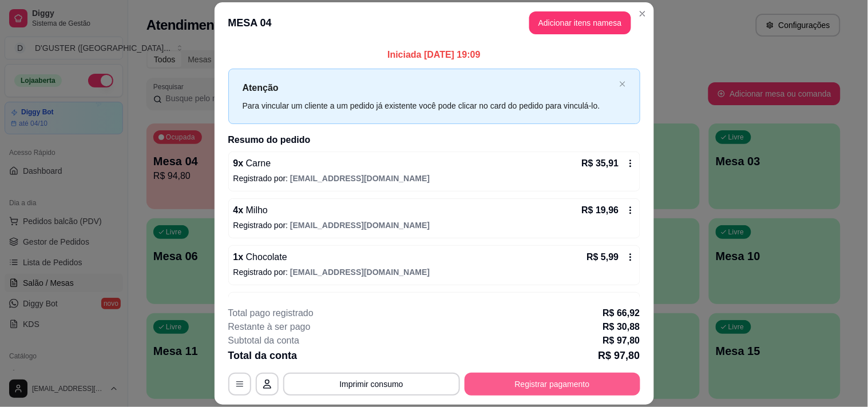  Describe the element at coordinates (621, 327) in the screenshot. I see `p: R$ 30,88` at that location.